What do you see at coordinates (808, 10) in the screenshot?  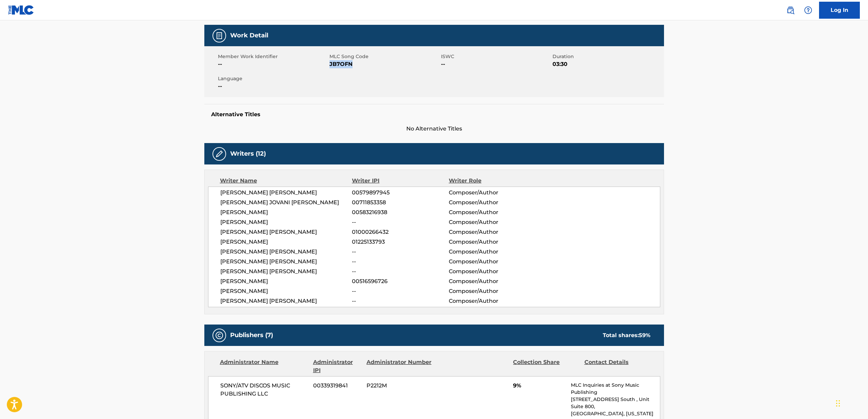 I see `img: help` at bounding box center [808, 10].